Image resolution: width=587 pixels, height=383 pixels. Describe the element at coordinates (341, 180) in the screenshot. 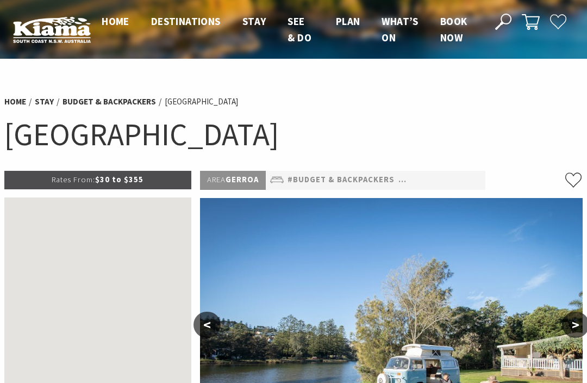

I see `a: #Budget & backpackers` at that location.